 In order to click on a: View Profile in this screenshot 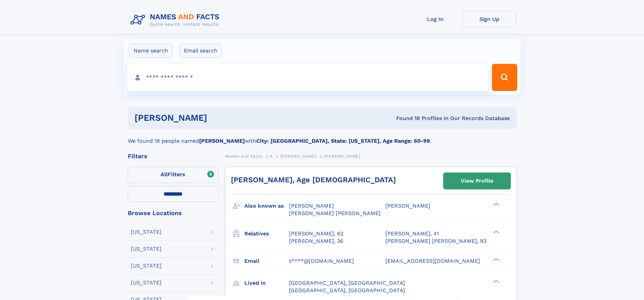, I will do `click(477, 181)`.